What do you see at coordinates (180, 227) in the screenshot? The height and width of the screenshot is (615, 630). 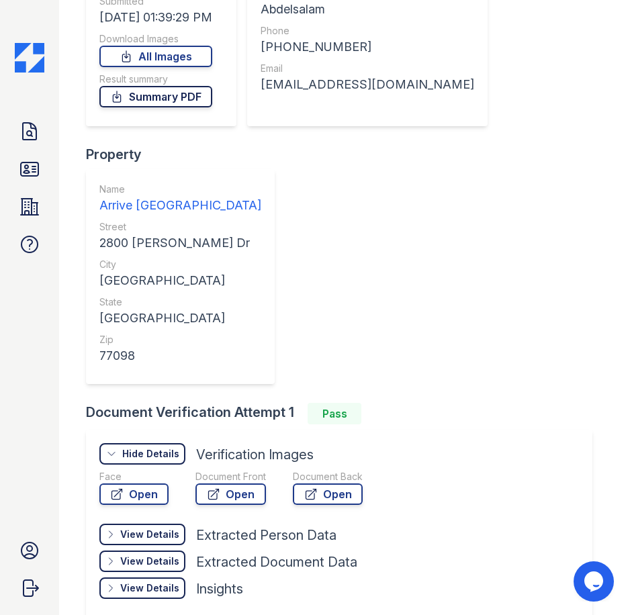 I see `div: Street` at bounding box center [180, 227].